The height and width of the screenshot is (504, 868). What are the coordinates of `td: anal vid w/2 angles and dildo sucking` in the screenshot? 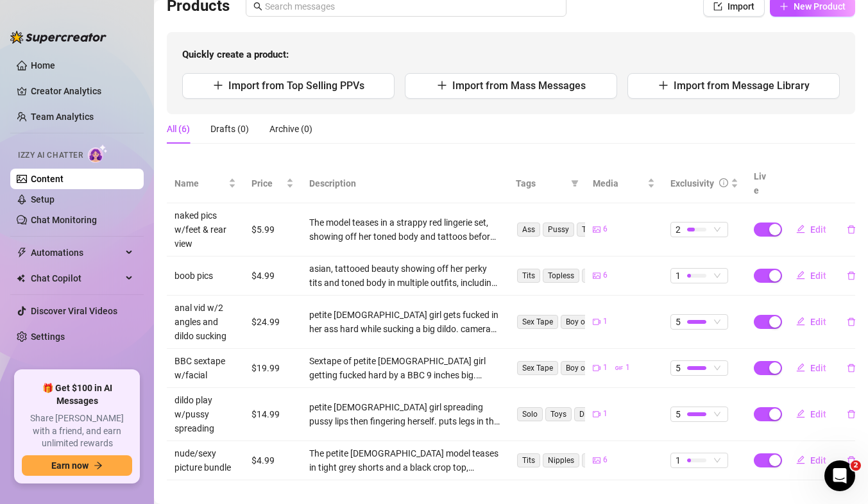 It's located at (205, 322).